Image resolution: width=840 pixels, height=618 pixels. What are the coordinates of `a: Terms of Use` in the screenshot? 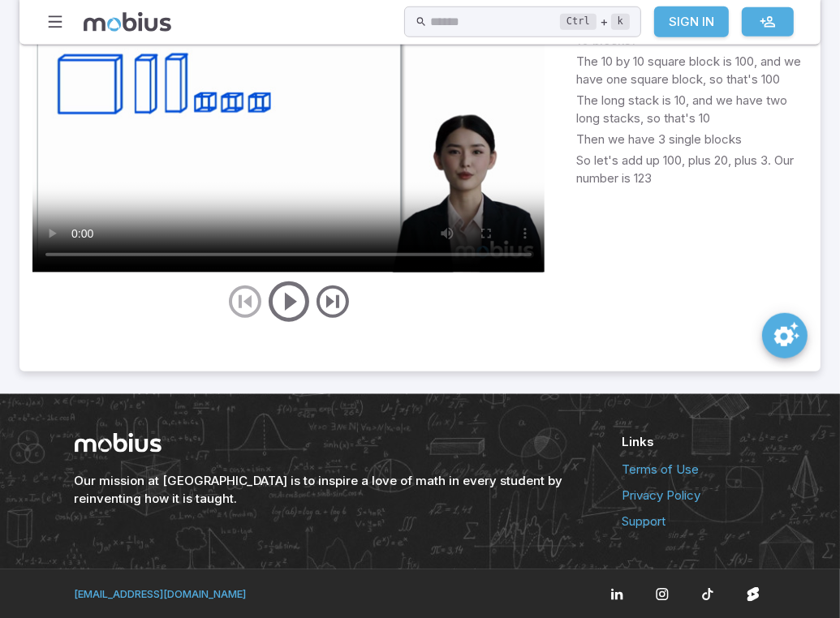 It's located at (694, 470).